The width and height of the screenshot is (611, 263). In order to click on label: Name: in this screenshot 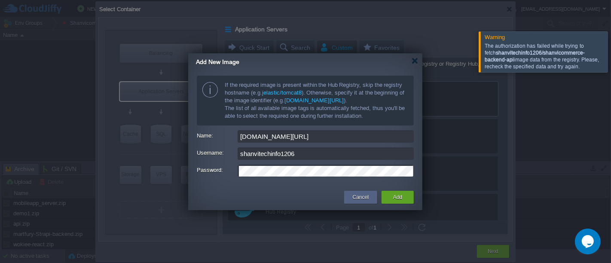, I will do `click(216, 135)`.